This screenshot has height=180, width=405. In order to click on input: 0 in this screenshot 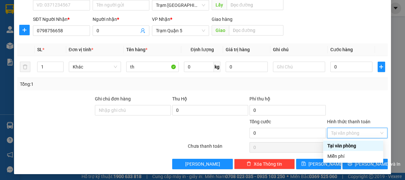, I will do `click(246, 67)`.